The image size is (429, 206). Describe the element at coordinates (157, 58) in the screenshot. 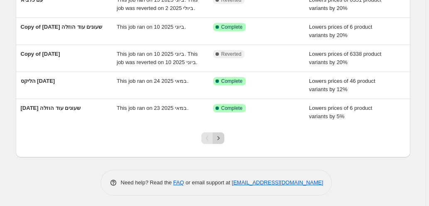

I see `span: This job ran on 10 ביוני 2025. This job was reverted on 10 ביוני 2025.` at that location.